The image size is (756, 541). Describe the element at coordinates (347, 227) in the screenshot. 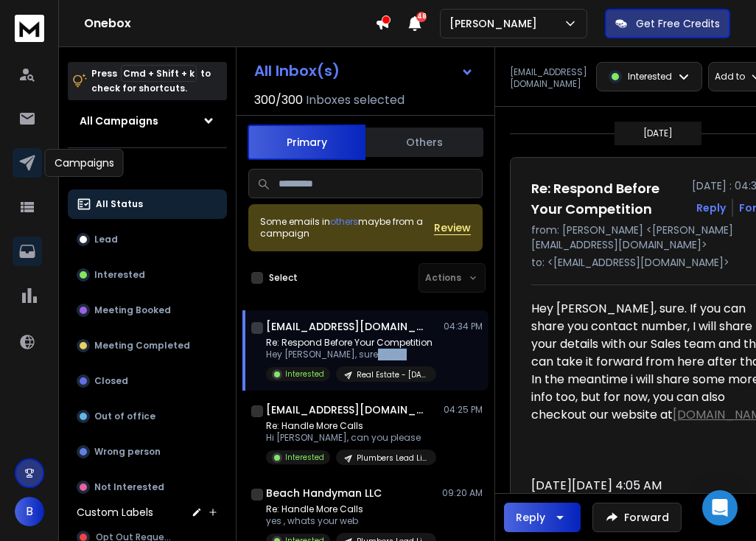

I see `div: Some emails in maybe from a campaign` at that location.